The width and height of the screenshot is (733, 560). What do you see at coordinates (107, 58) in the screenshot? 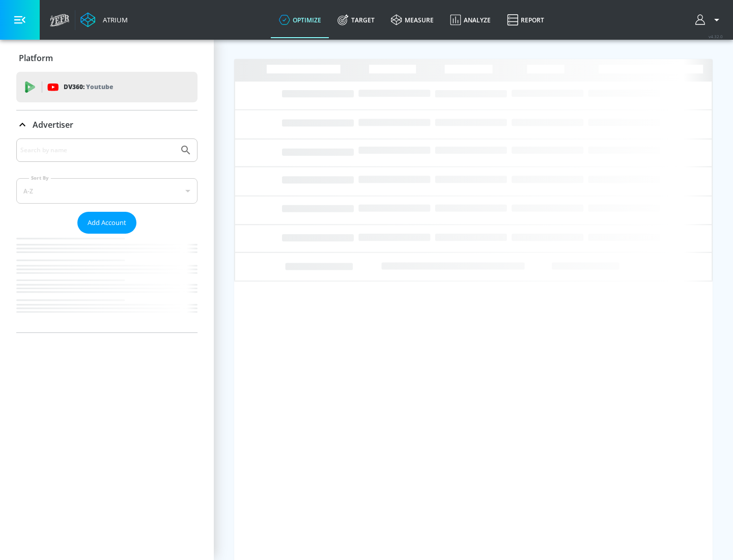
I see `div: Platform` at bounding box center [107, 58].